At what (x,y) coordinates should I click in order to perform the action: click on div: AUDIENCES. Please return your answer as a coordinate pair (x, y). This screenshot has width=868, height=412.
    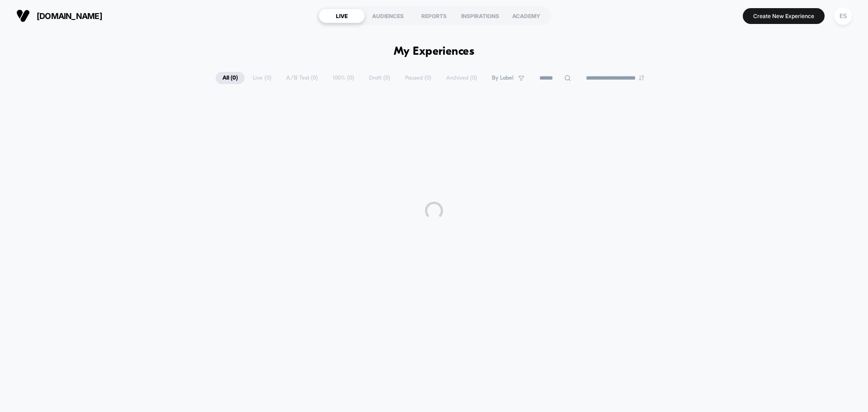
    Looking at the image, I should click on (388, 16).